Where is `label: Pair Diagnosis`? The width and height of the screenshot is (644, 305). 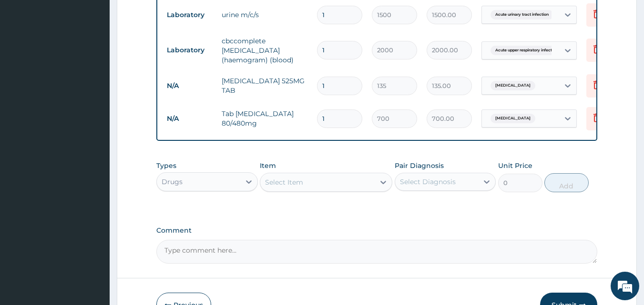 label: Pair Diagnosis is located at coordinates (419, 166).